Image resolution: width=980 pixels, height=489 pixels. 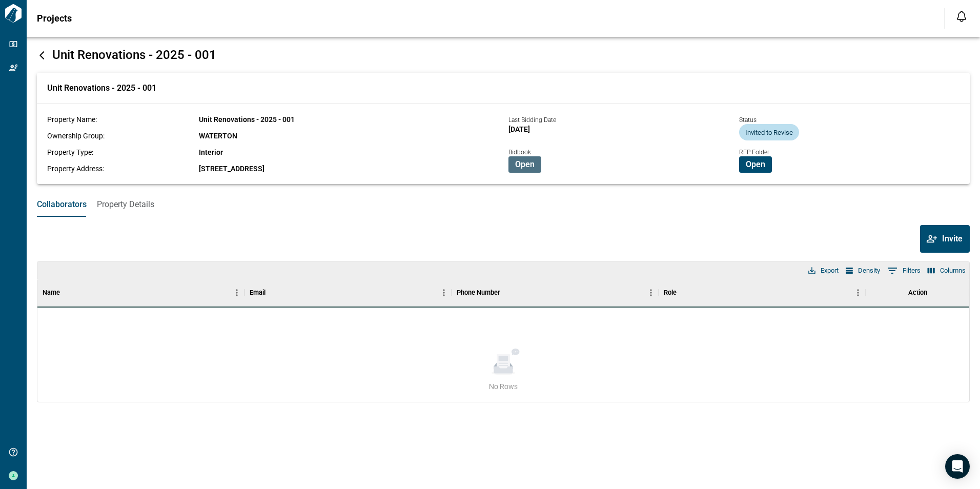 What do you see at coordinates (54, 18) in the screenshot?
I see `span: Projects` at bounding box center [54, 18].